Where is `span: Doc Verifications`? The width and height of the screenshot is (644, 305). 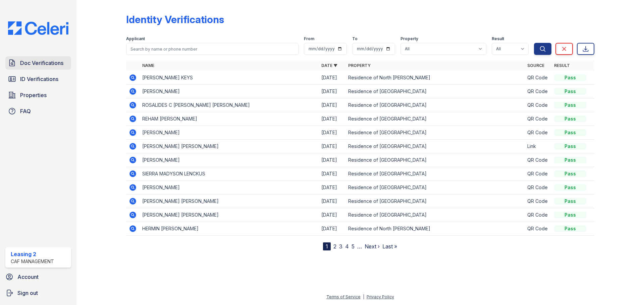
span: Doc Verifications is located at coordinates (41, 63).